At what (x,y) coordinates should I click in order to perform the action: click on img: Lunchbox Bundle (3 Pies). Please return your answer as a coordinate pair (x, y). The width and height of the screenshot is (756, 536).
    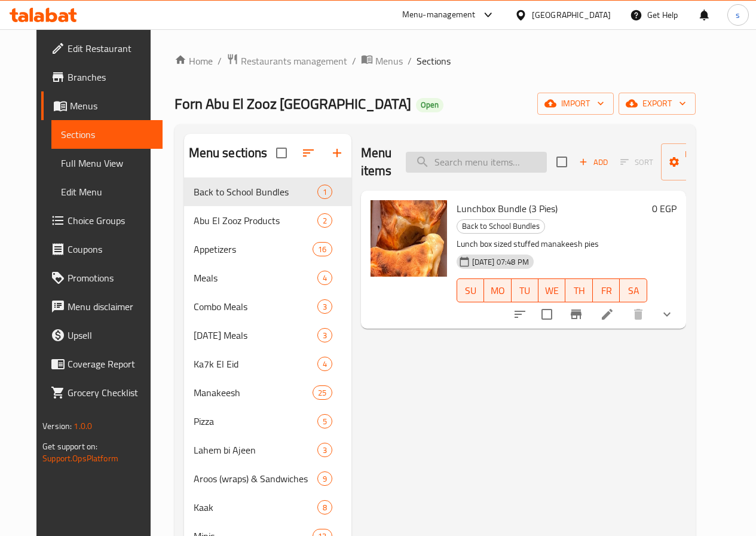
    Looking at the image, I should click on (409, 238).